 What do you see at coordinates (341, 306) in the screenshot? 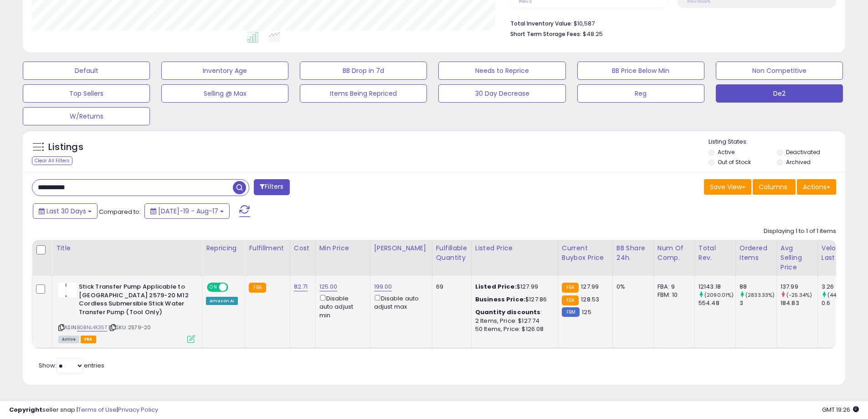
I see `div: Disable auto adjust min` at bounding box center [341, 306].